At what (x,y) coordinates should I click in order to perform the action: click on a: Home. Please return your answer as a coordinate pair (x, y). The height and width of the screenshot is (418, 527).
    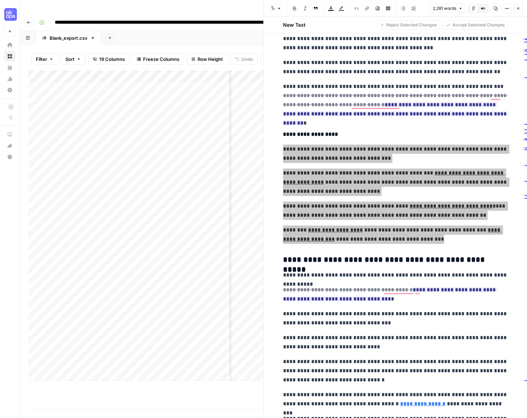
    Looking at the image, I should click on (10, 45).